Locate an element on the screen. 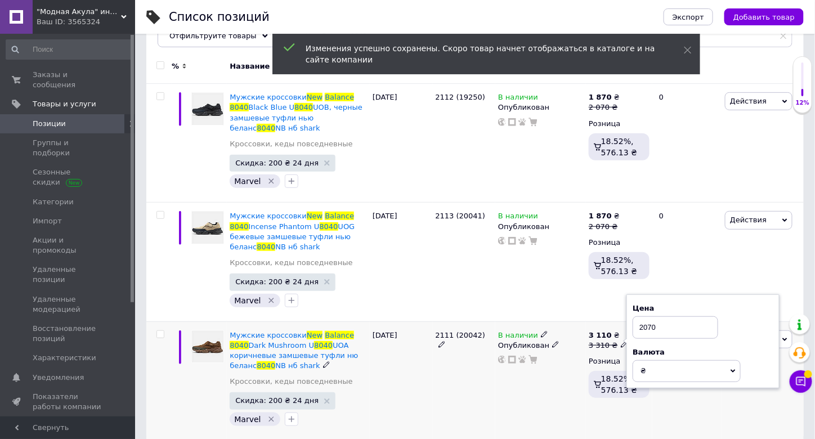 This screenshot has height=439, width=815. b: 1 870 is located at coordinates (600, 216).